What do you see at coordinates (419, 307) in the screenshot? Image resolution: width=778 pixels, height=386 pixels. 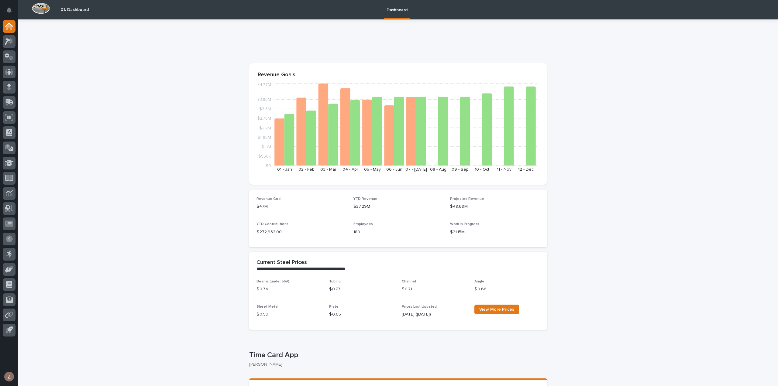 I see `span: Prices Last Updated` at bounding box center [419, 307].